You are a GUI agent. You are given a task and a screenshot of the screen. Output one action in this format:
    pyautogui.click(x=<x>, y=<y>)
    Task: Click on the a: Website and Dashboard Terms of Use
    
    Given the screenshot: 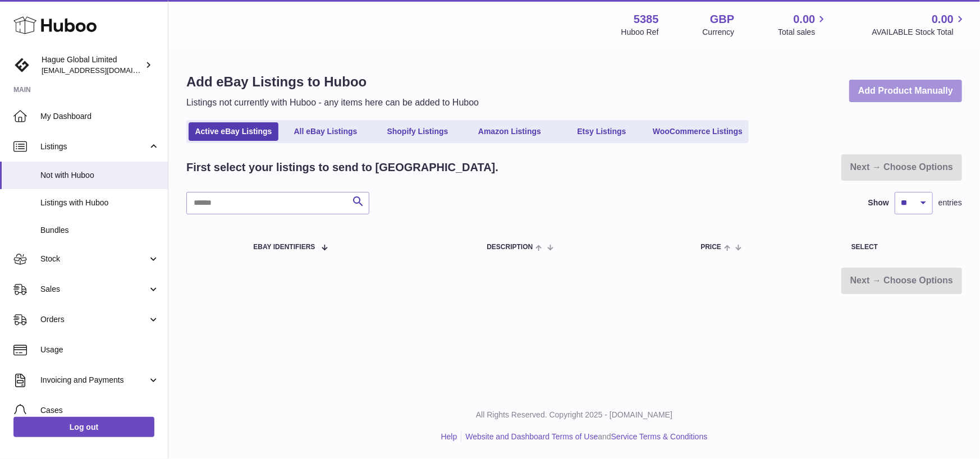 What is the action you would take?
    pyautogui.click(x=532, y=437)
    